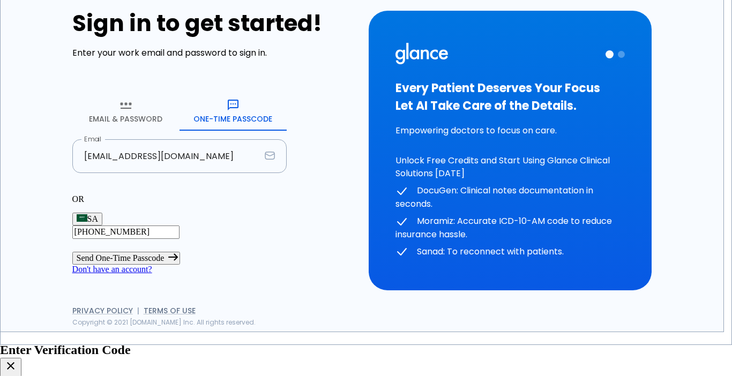 The width and height of the screenshot is (732, 376). What do you see at coordinates (510, 97) in the screenshot?
I see `h3: Every Patient Deserves Your Focus Let AI Take Care of the Details.` at bounding box center [510, 97].